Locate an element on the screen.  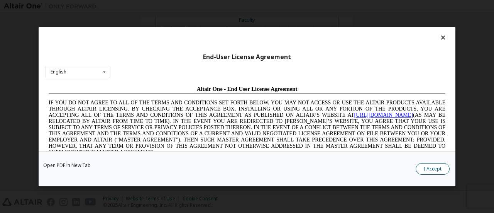
span: Altair One - End User License Agreement is located at coordinates (201, 6).